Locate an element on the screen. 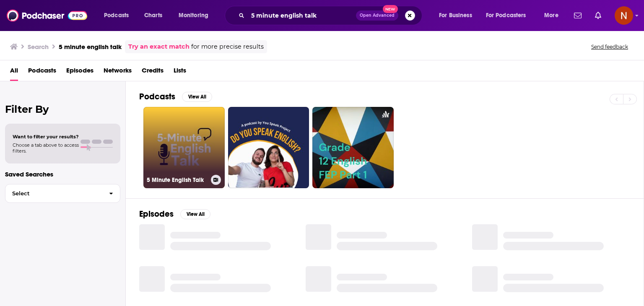  span: Charts is located at coordinates (153, 16).